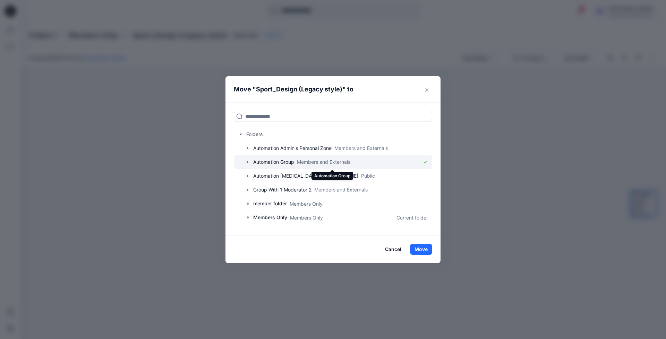  What do you see at coordinates (421, 250) in the screenshot?
I see `button: Move` at bounding box center [421, 250].